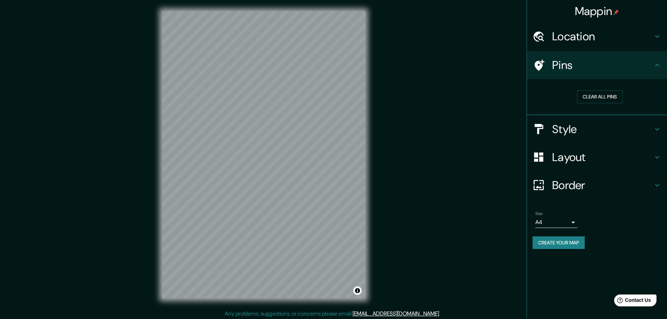 This screenshot has height=319, width=667. I want to click on h4: Pins, so click(603, 65).